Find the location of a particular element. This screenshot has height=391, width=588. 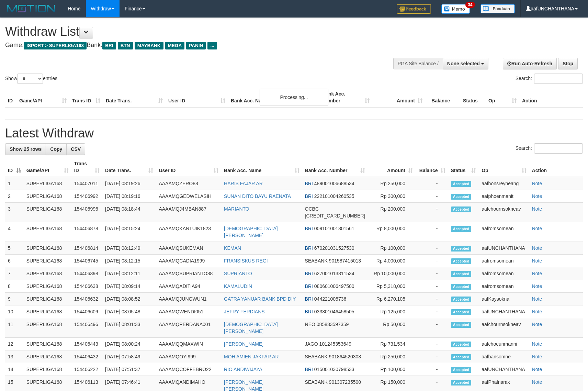

td: 154406638 is located at coordinates (87, 286).